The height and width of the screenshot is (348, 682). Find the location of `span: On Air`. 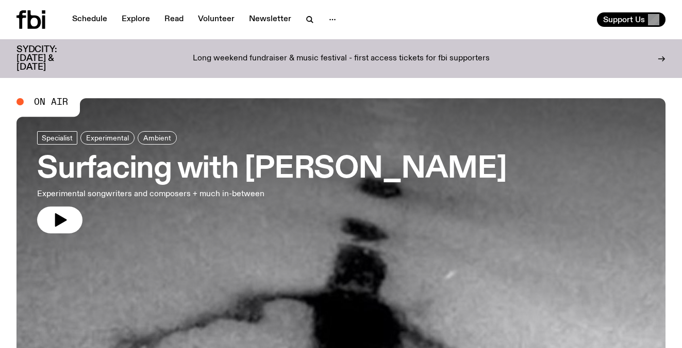

span: On Air is located at coordinates (51, 102).